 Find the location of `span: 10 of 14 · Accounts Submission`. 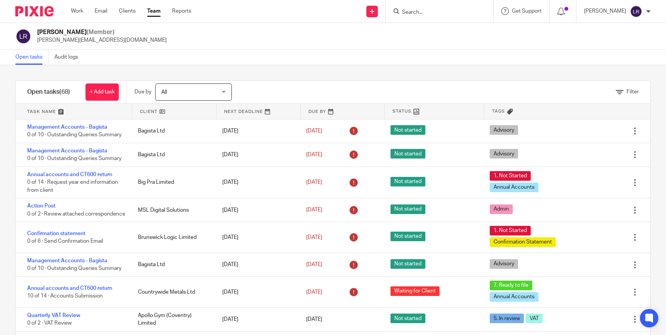

span: 10 of 14 · Accounts Submission is located at coordinates (65, 296).